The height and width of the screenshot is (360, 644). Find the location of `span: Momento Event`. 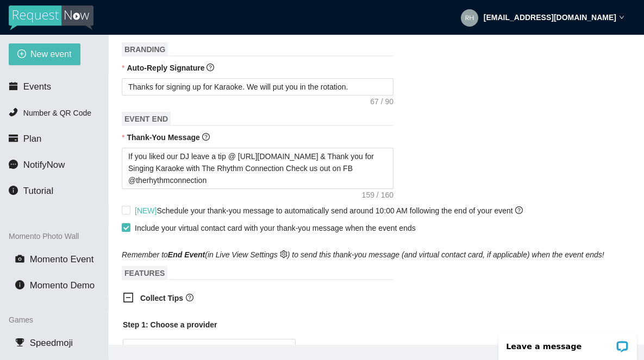

span: Momento Event is located at coordinates (62, 260).